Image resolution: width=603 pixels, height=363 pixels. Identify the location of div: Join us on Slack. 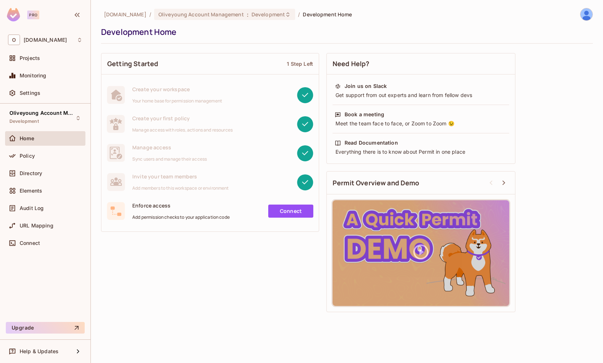
(366, 86).